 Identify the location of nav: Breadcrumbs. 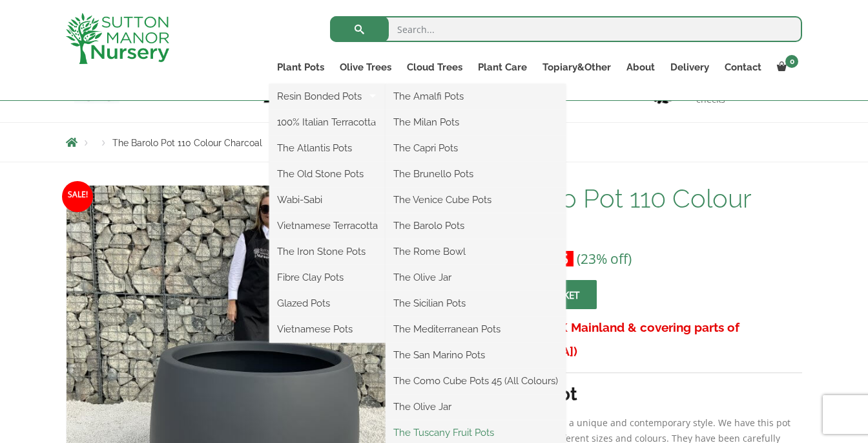
(434, 142).